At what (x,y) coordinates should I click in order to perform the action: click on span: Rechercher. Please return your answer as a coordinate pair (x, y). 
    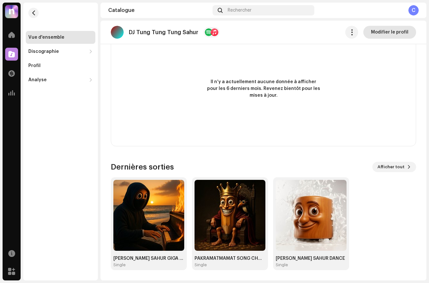
    Looking at the image, I should click on (240, 10).